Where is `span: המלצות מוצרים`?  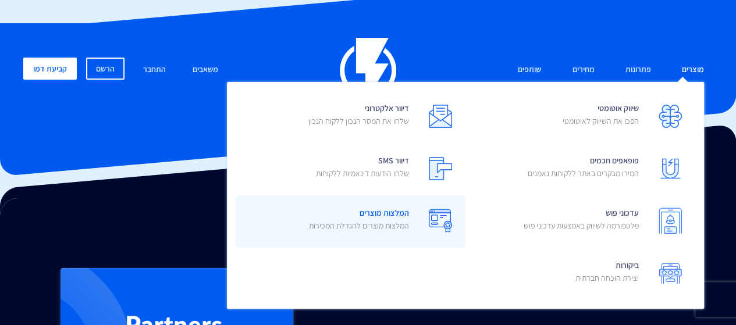 span: המלצות מוצרים is located at coordinates (359, 220).